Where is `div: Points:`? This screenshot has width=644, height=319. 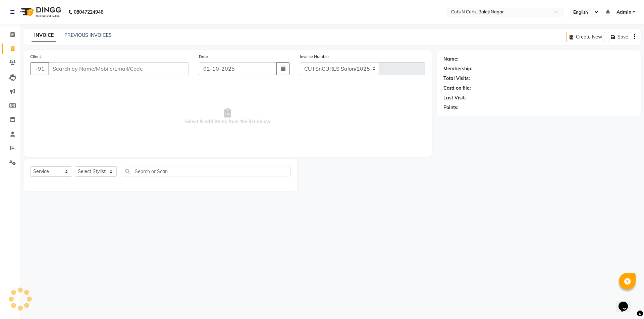 div: Points: is located at coordinates (451, 108).